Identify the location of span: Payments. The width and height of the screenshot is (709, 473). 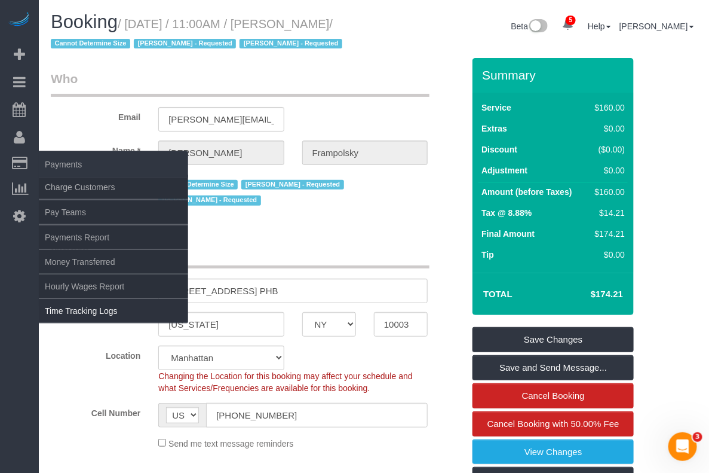
(114, 164).